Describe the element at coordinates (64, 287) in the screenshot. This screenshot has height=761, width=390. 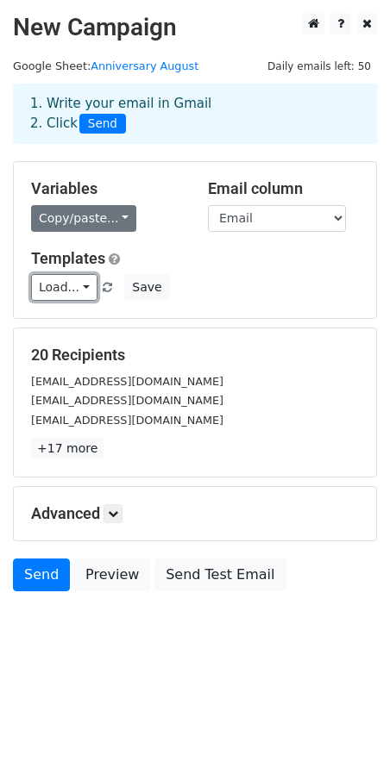
I see `a: Load...` at that location.